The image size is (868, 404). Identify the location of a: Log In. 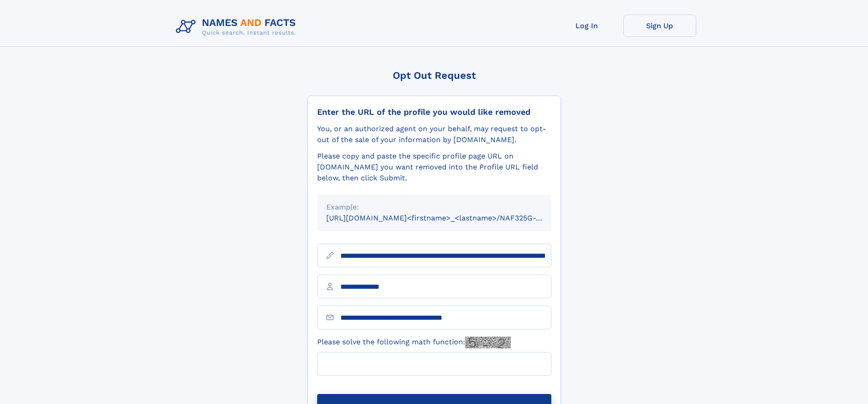
(587, 25).